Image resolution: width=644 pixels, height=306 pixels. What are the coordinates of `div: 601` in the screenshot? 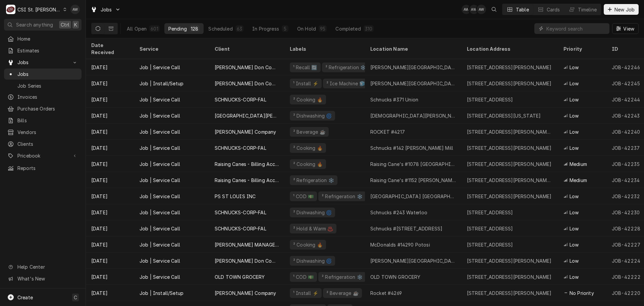 It's located at (154, 28).